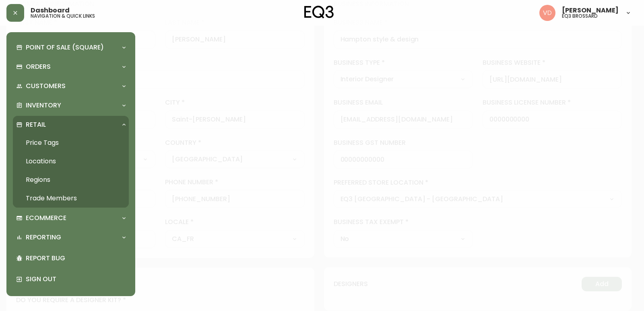 Image resolution: width=644 pixels, height=311 pixels. I want to click on div: Retail, so click(71, 125).